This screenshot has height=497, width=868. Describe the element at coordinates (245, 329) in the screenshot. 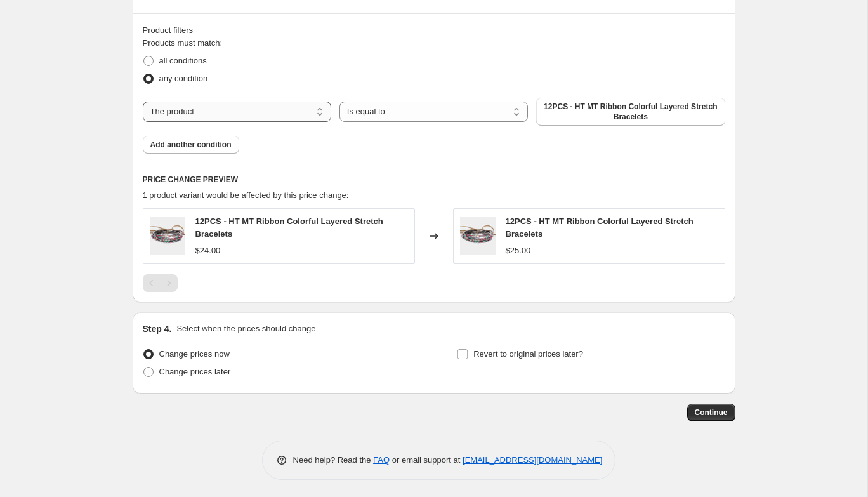

I see `p: Select when the prices should change` at that location.